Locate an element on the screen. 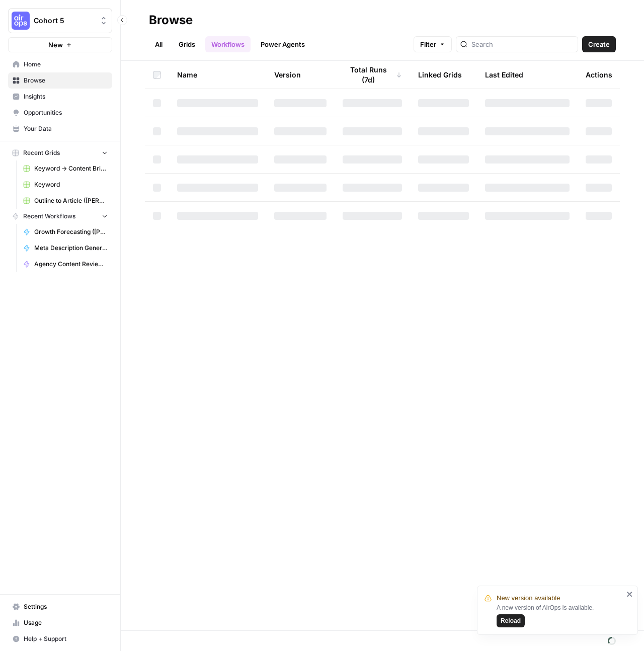  input: Search is located at coordinates (522, 44).